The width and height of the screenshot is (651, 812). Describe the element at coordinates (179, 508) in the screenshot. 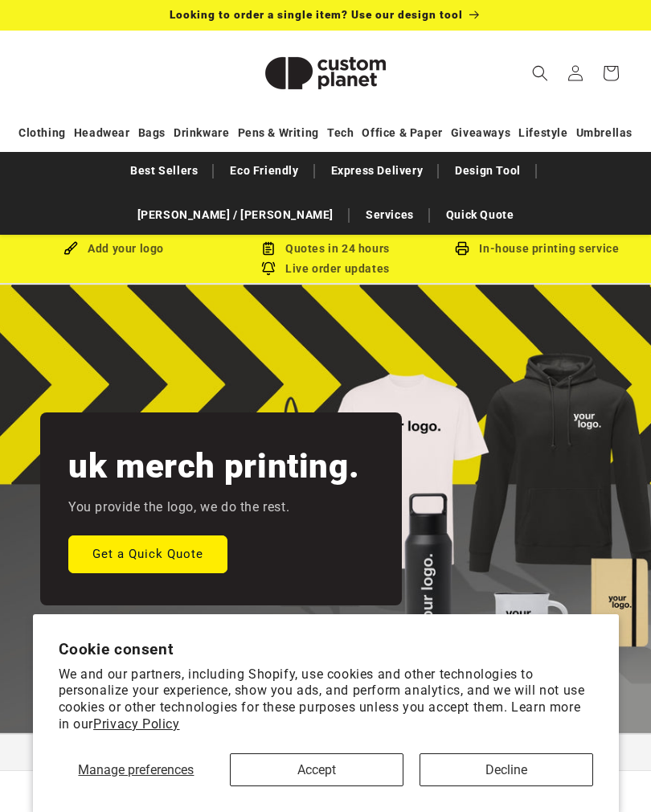

I see `p: You provide the logo, we do the rest.` at that location.